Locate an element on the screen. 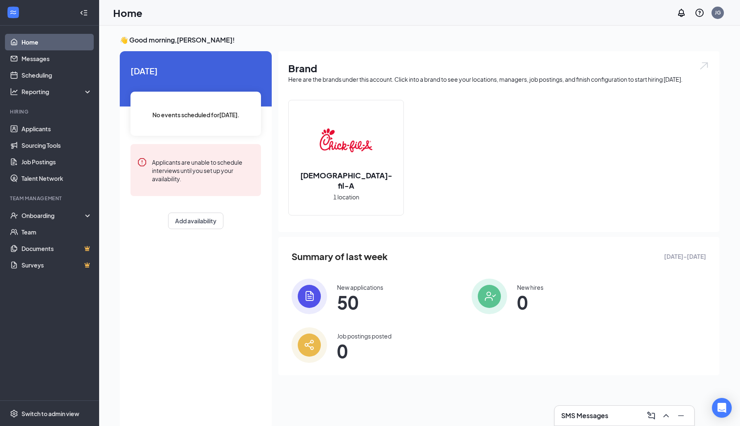 Image resolution: width=740 pixels, height=426 pixels. button: Minimize is located at coordinates (681, 416).